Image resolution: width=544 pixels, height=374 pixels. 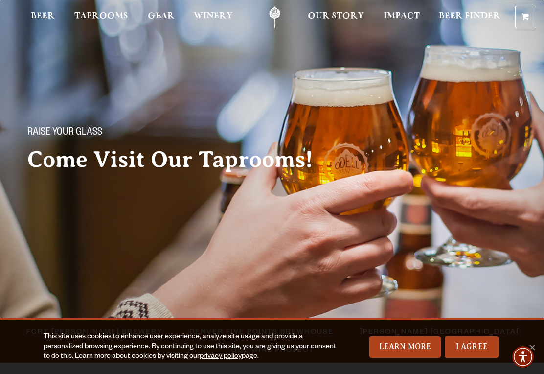 What do you see at coordinates (472, 347) in the screenshot?
I see `a: I Agree` at bounding box center [472, 347].